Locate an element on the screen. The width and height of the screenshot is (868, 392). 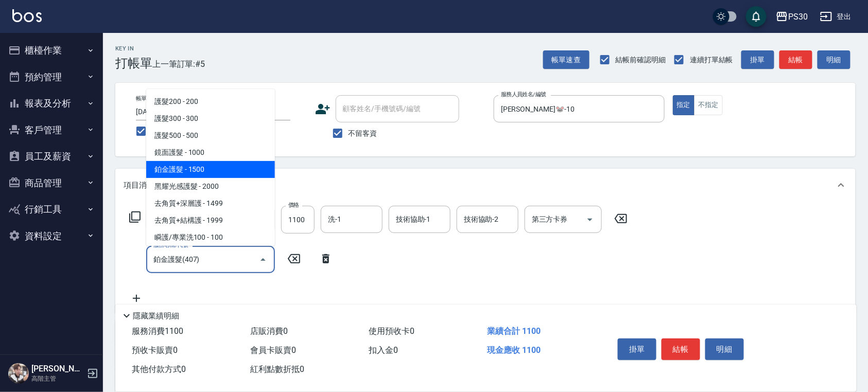
button: 員工及薪資 is located at coordinates (51, 156).